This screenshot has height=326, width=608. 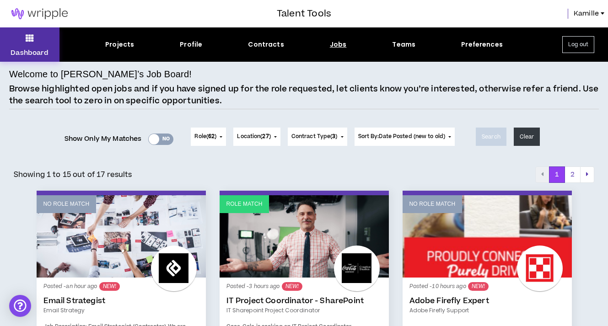 What do you see at coordinates (29, 53) in the screenshot?
I see `p: Dashboard` at bounding box center [29, 53].